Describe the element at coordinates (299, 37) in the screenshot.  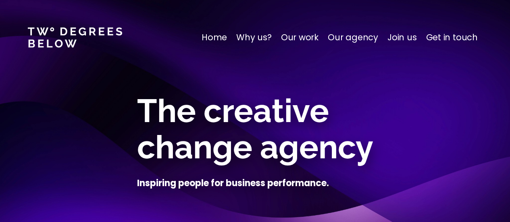
I see `p: Our work` at that location.